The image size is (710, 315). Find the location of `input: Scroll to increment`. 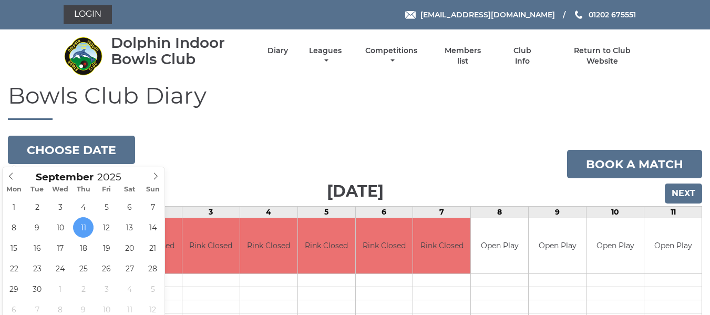

input: Scroll to increment is located at coordinates (114, 177).